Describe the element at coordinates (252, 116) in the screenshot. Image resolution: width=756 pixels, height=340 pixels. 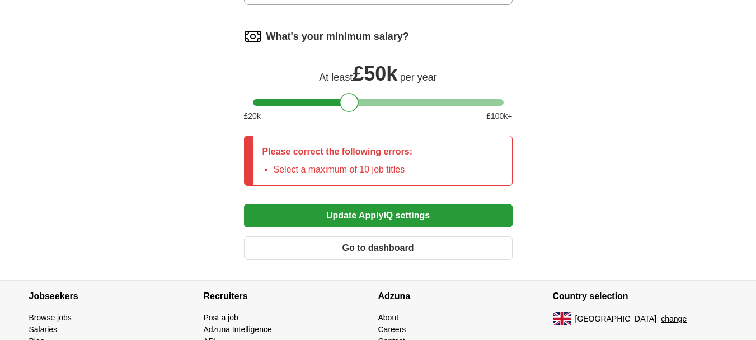
I see `span: £ 20 k` at that location.